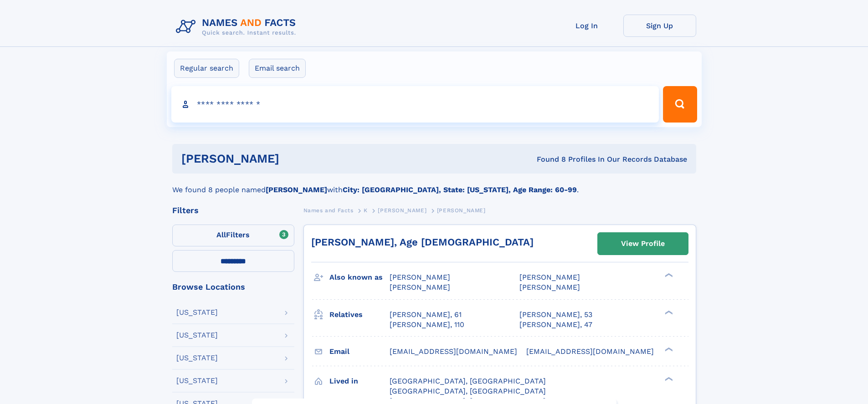 This screenshot has height=404, width=868. I want to click on div: Browse Locations, so click(234, 287).